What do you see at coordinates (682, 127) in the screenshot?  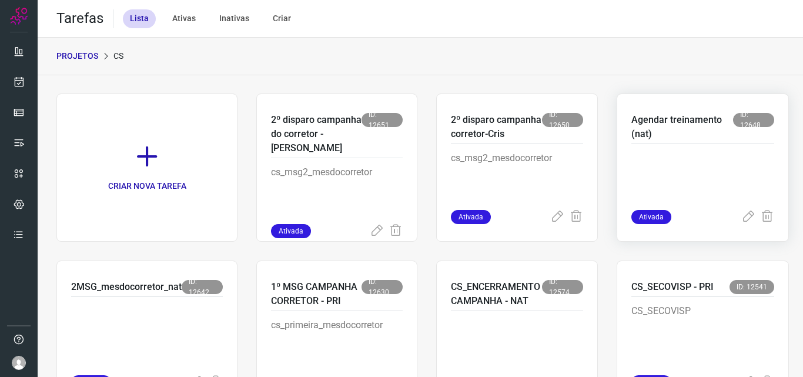 I see `p: Agendar treinamento (nat)` at bounding box center [682, 127].